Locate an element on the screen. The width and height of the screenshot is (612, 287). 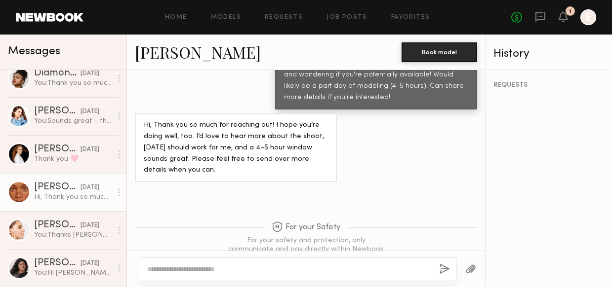
a: Requests is located at coordinates (283, 17).